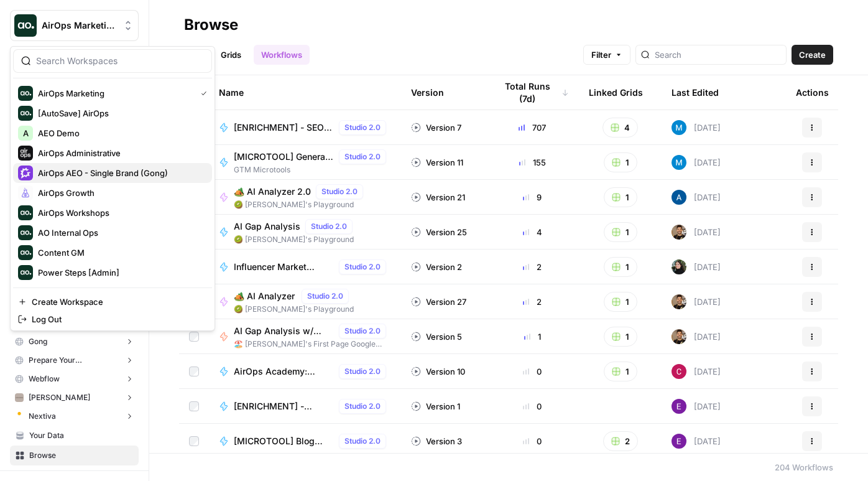  Describe the element at coordinates (26, 153) in the screenshot. I see `img: AirOps Administrative Logo` at that location.